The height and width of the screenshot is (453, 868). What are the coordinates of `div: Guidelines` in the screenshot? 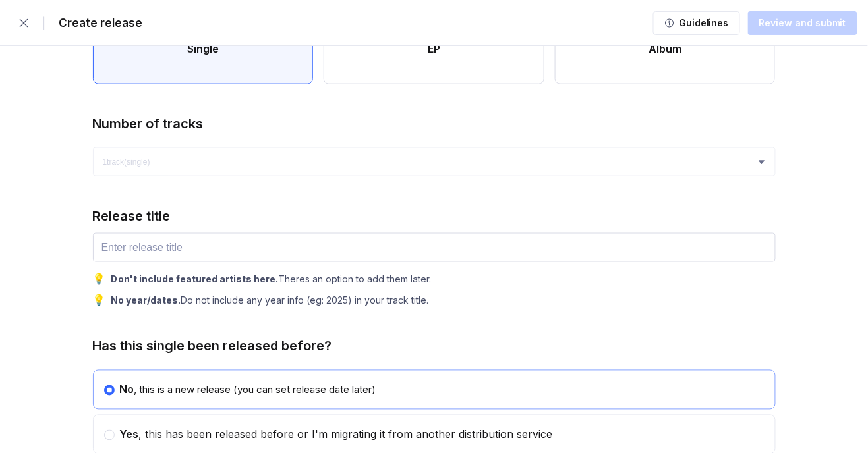 It's located at (702, 23).